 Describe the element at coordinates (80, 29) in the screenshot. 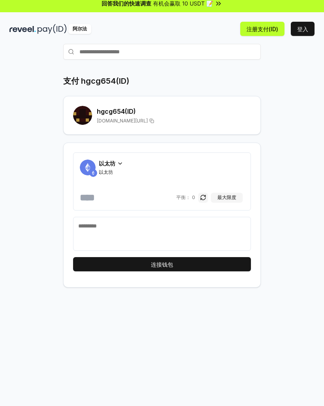

I see `div: 阿尔法` at that location.